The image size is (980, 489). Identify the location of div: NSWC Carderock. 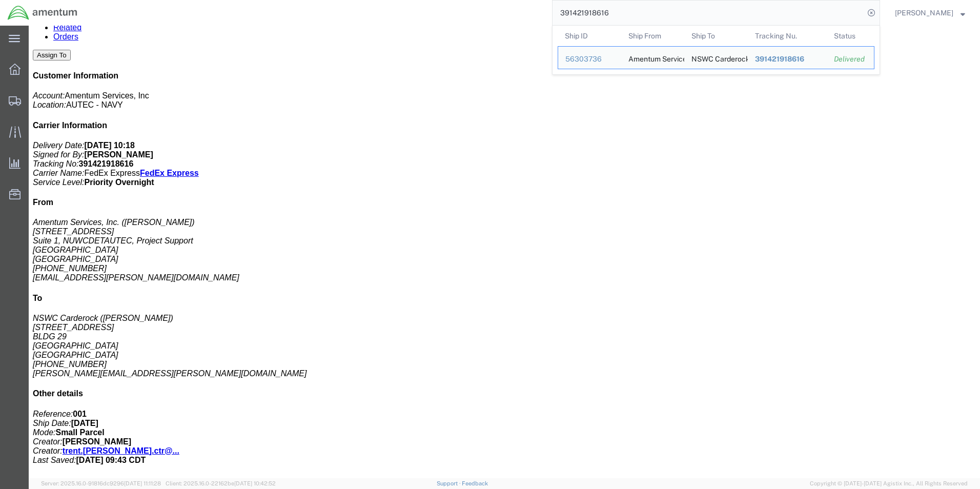
(716, 58).